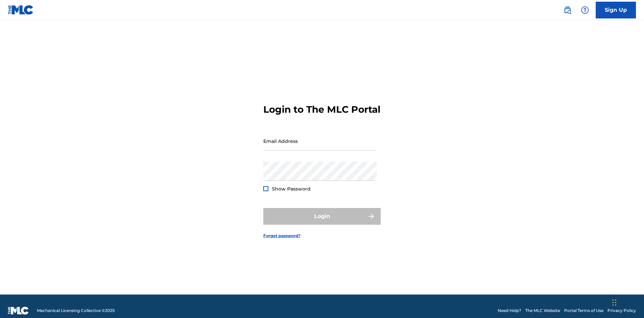 This screenshot has height=318, width=644. Describe the element at coordinates (20, 9) in the screenshot. I see `img: MLC Logo` at that location.